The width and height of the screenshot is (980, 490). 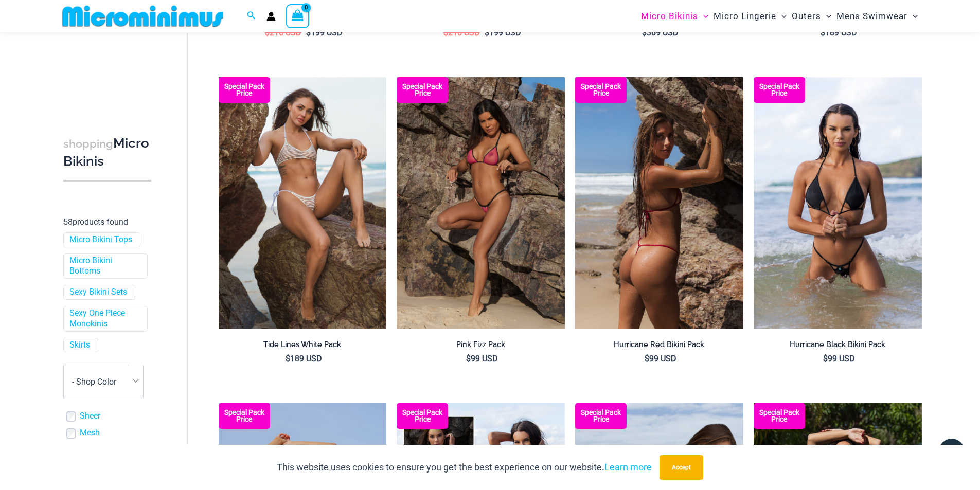 What do you see at coordinates (143, 16) in the screenshot?
I see `img: MM SHOP LOGO FLAT` at bounding box center [143, 16].